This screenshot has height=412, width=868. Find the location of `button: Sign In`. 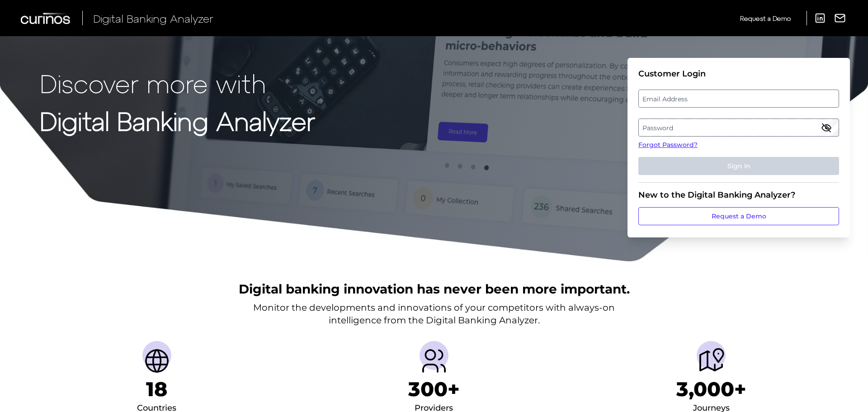

button: Sign In is located at coordinates (739, 166).